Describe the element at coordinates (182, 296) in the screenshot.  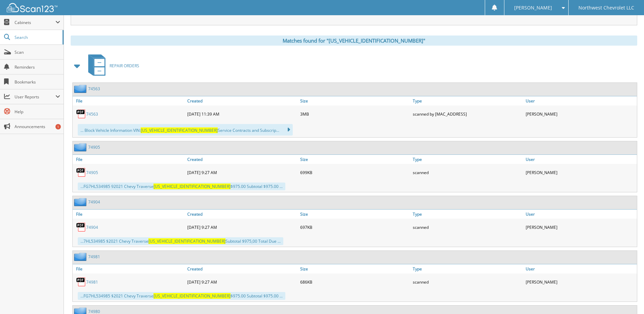
I see `div: ...FG7HL534985 $2021 Chevy Traverse $975.00 Subtotal $975.00 ...` at that location.